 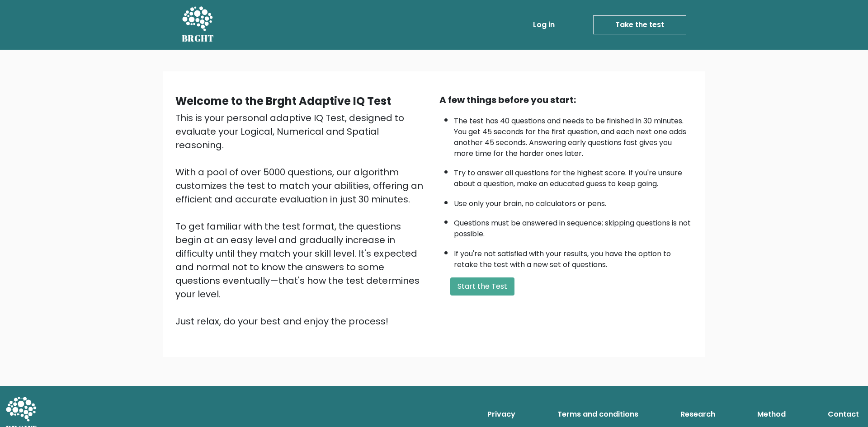 I want to click on a: Privacy, so click(x=502, y=414).